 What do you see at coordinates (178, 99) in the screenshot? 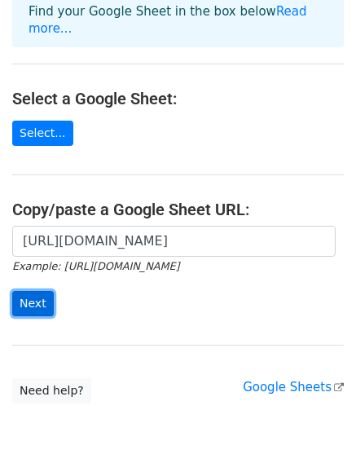
I see `h4: Select a Google Sheet:` at bounding box center [178, 99].